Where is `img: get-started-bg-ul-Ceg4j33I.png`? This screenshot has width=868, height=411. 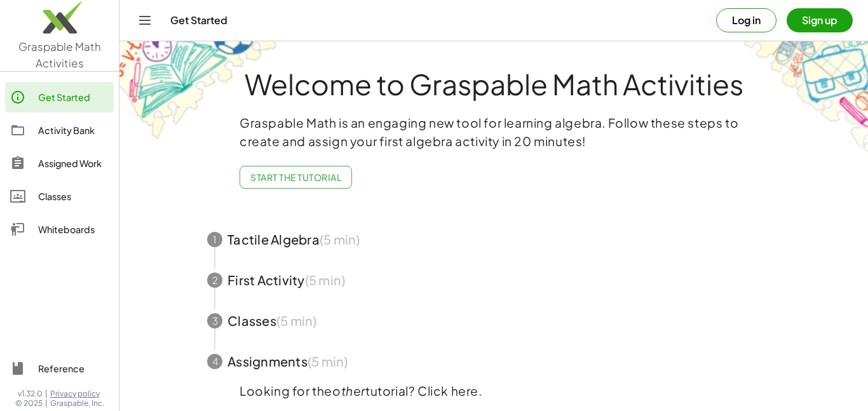 img: get-started-bg-ul-Ceg4j33I.png is located at coordinates (199, 90).